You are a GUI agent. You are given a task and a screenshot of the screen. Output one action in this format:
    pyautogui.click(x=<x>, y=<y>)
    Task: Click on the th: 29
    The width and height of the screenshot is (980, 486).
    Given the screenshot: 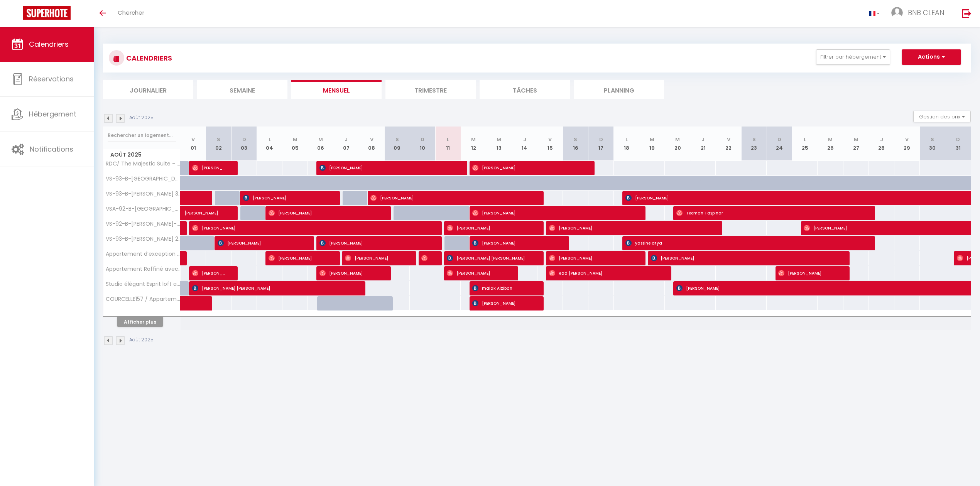 What is the action you would take?
    pyautogui.click(x=907, y=144)
    